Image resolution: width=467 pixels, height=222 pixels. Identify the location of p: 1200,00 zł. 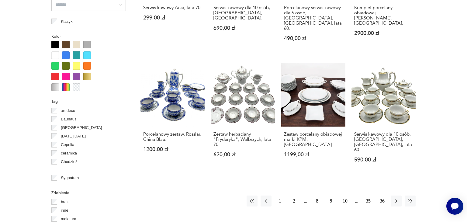
(172, 149).